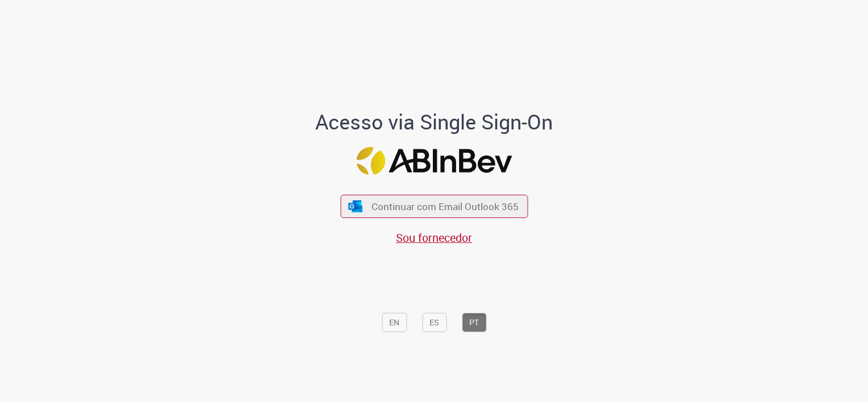  Describe the element at coordinates (474, 323) in the screenshot. I see `button: PT` at that location.